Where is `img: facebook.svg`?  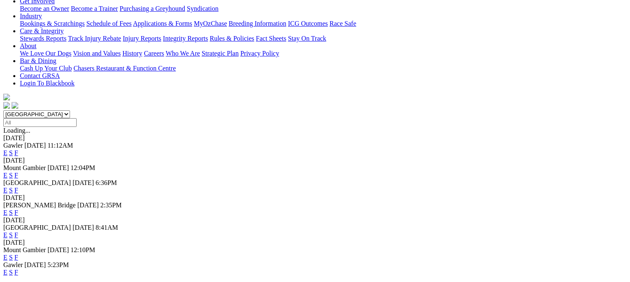
img: facebook.svg is located at coordinates (7, 105).